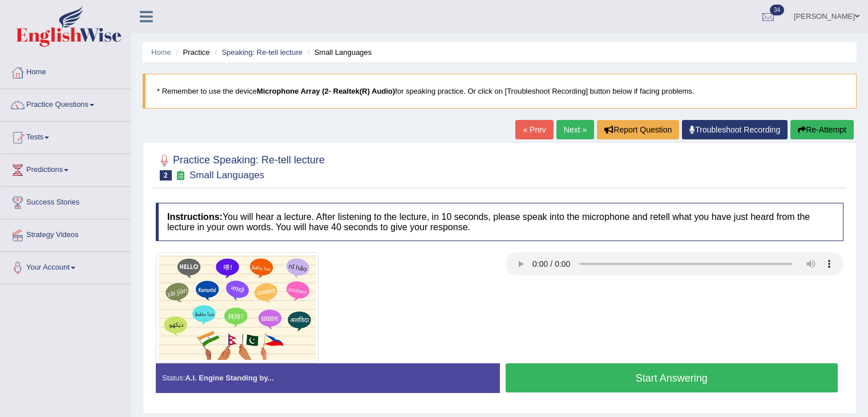 Image resolution: width=868 pixels, height=417 pixels. Describe the element at coordinates (534, 130) in the screenshot. I see `a: « Prev` at that location.